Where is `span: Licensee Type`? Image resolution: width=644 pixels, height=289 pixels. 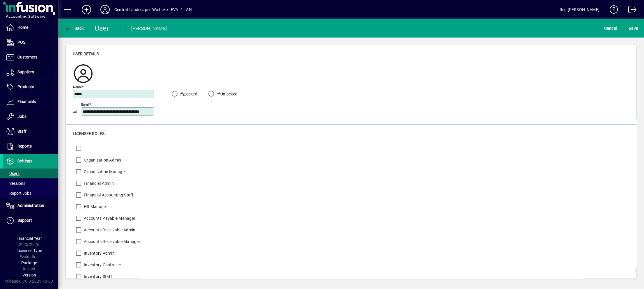 span: Licensee Type is located at coordinates (29, 251).